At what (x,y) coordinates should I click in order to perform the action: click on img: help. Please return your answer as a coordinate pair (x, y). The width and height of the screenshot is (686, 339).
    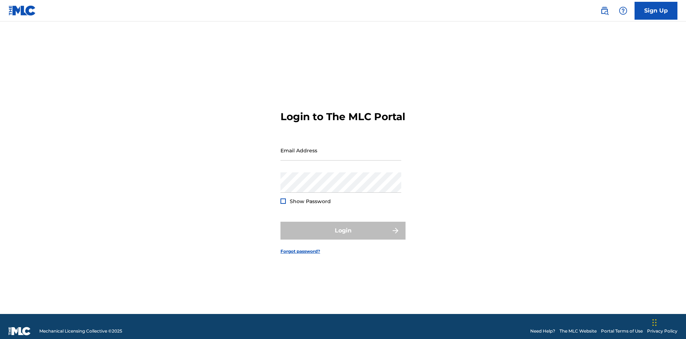
    Looking at the image, I should click on (623, 11).